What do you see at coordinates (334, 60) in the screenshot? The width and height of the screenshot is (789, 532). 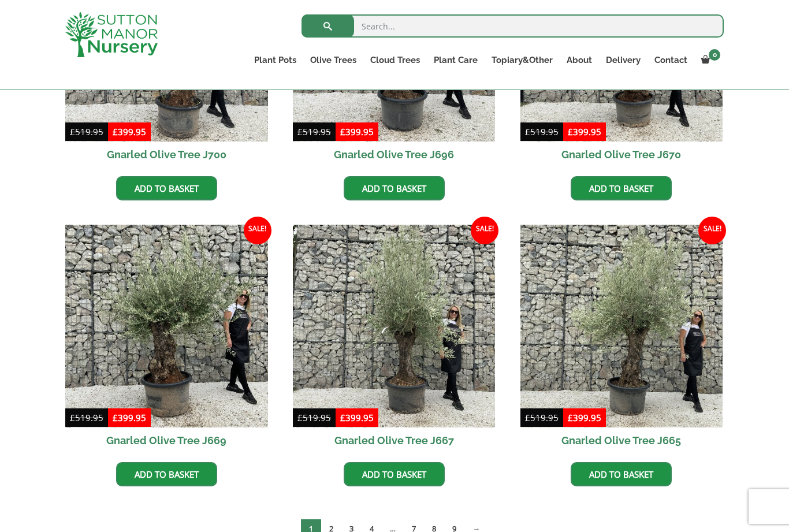 I see `a: Olive Trees` at bounding box center [334, 60].